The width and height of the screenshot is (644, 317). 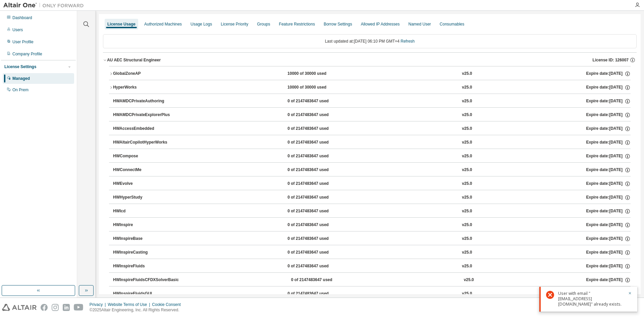 What do you see at coordinates (18, 30) in the screenshot?
I see `div: Users` at bounding box center [18, 30].